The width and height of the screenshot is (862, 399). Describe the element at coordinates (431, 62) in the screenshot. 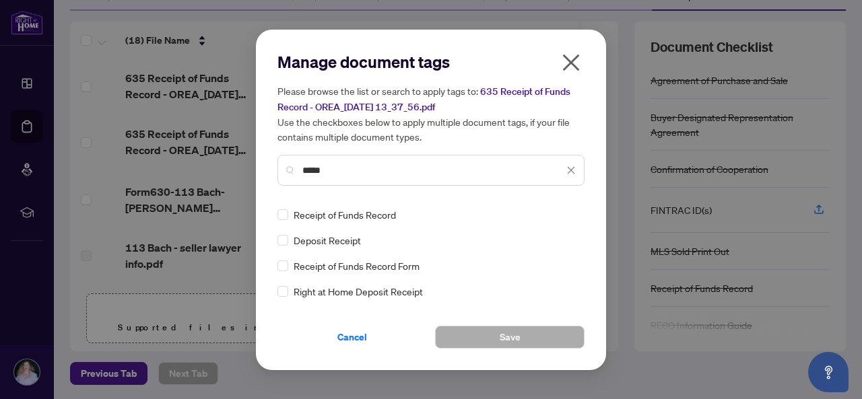

I see `h2: Manage document tags` at that location.